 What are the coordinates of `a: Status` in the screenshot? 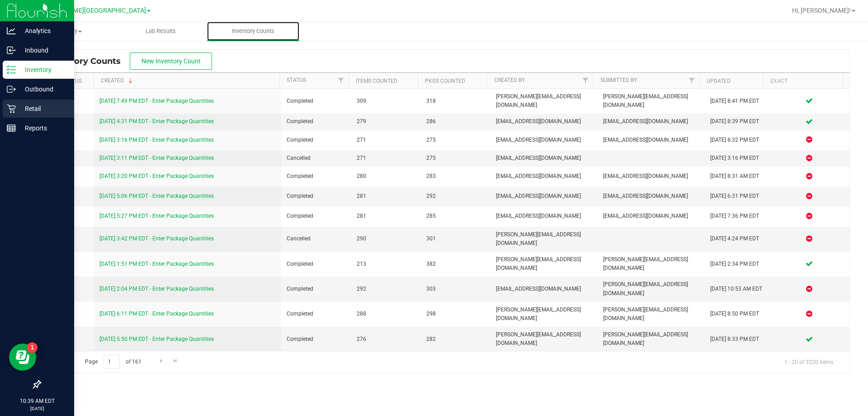 It's located at (296, 80).